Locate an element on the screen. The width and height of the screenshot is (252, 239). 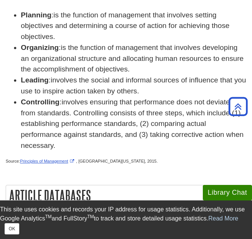
span: is the function of management that involves developing an organizational structure and allocating... is located at coordinates (132, 58).